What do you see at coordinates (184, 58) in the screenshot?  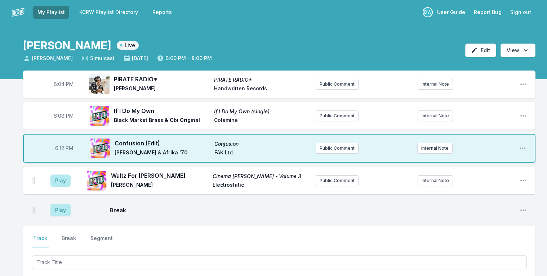 I see `span: 6:00 PM - 8:00 PM` at bounding box center [184, 58].